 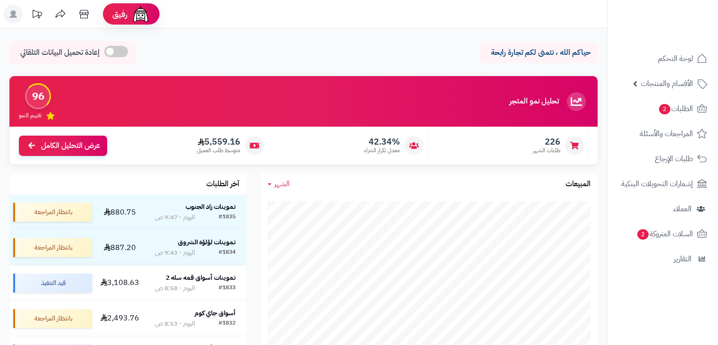 What do you see at coordinates (120, 318) in the screenshot?
I see `td: 2,493.76` at bounding box center [120, 318].